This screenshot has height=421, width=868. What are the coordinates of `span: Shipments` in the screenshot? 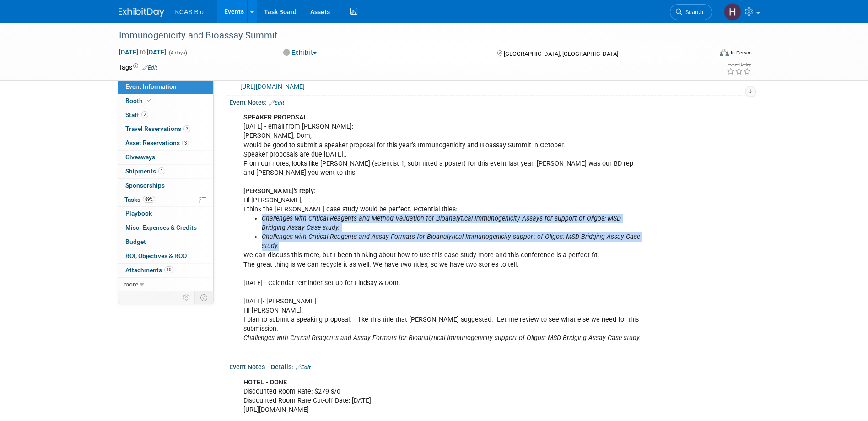 It's located at (145, 171).